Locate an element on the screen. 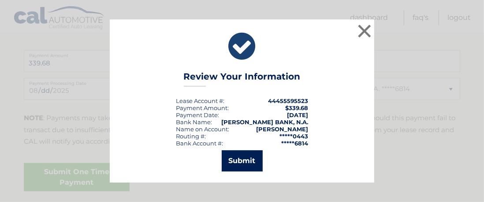 The height and width of the screenshot is (202, 484). div: Payment Amount: is located at coordinates (202, 108).